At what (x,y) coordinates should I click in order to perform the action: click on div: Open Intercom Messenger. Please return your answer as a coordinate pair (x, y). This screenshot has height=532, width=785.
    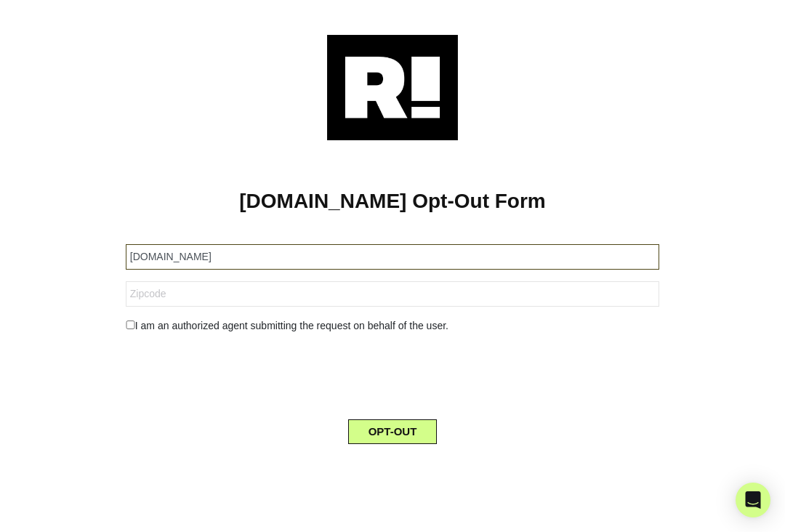
    Looking at the image, I should click on (753, 500).